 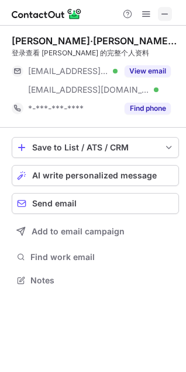 I want to click on button: Find work email, so click(x=95, y=257).